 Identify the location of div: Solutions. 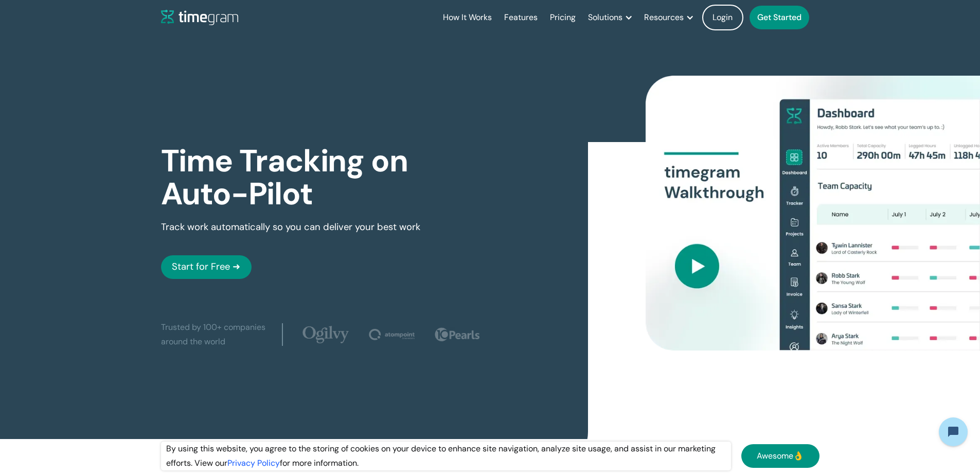
(605, 17).